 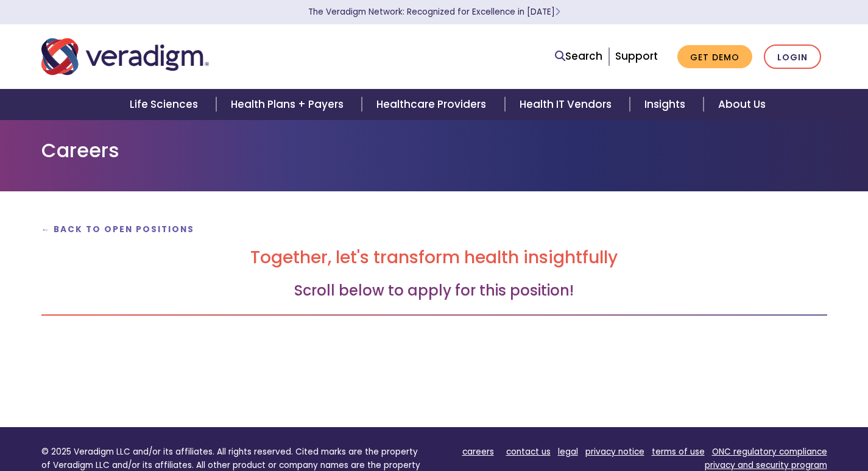 I want to click on a: Healthcare Providers, so click(x=433, y=104).